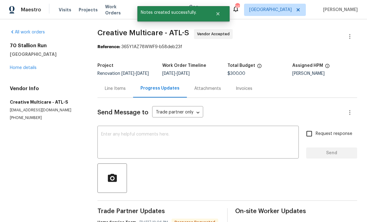 The width and height of the screenshot is (367, 222). What do you see at coordinates (143, 33) in the screenshot?
I see `span: Creative Multicare - ATL-S` at bounding box center [143, 33].